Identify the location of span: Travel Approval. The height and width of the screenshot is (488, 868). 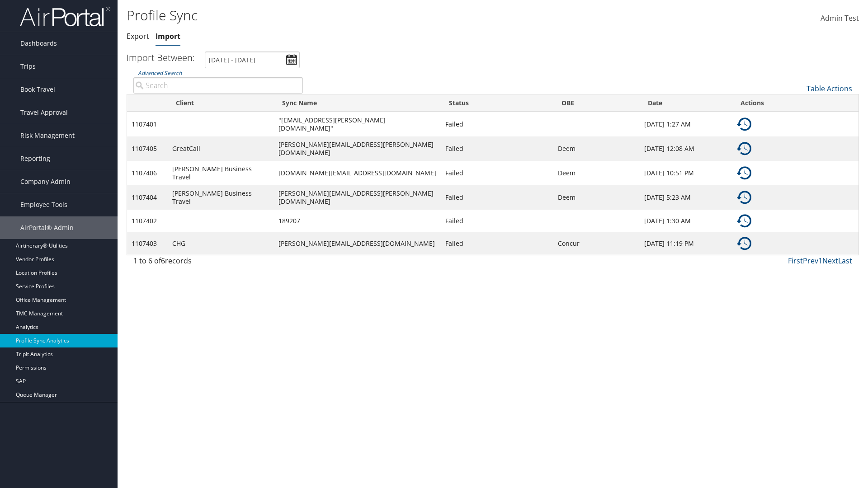
(44, 112).